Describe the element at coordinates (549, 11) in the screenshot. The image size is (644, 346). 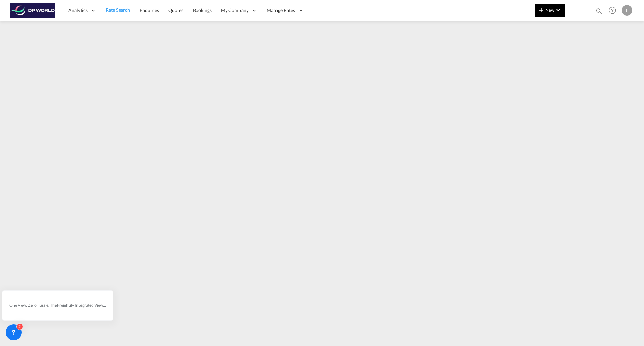
I see `button: icon-plus 400-fgNewicon-chevron-down` at that location.